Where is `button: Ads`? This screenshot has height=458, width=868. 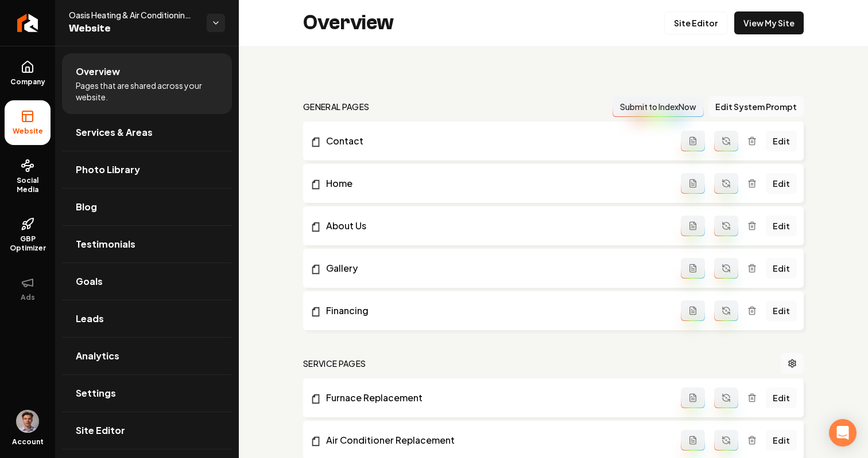 button: Ads is located at coordinates (27, 289).